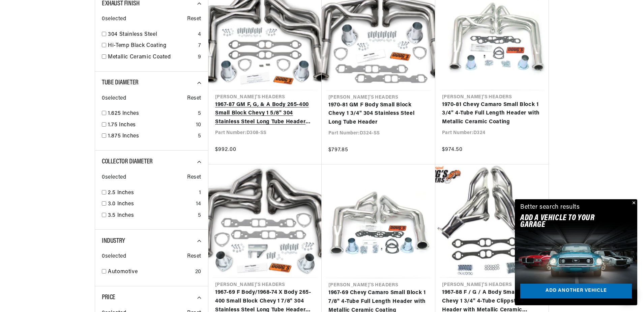  I want to click on div: 4, so click(199, 35).